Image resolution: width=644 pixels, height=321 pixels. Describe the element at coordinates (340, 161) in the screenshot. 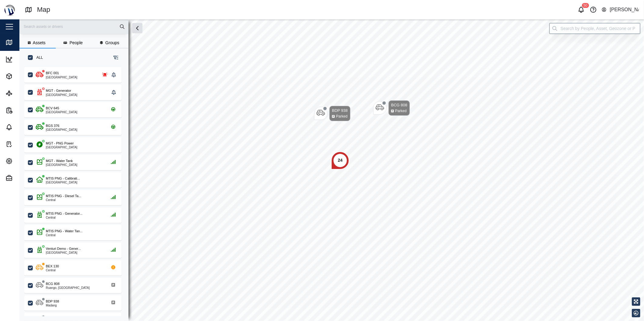

I see `div: 24` at that location.